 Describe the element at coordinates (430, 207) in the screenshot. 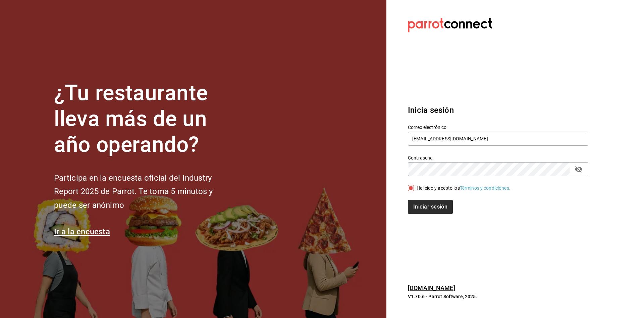

I see `button: Iniciar sesión` at that location.